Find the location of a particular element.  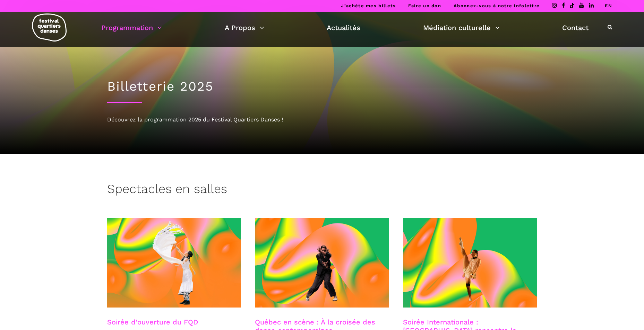

a: Médiation culturelle is located at coordinates (461, 28).